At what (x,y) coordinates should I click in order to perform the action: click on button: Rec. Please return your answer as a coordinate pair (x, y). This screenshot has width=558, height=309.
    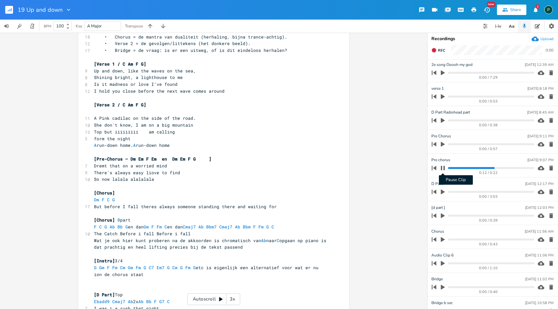
    Looking at the image, I should click on (439, 50).